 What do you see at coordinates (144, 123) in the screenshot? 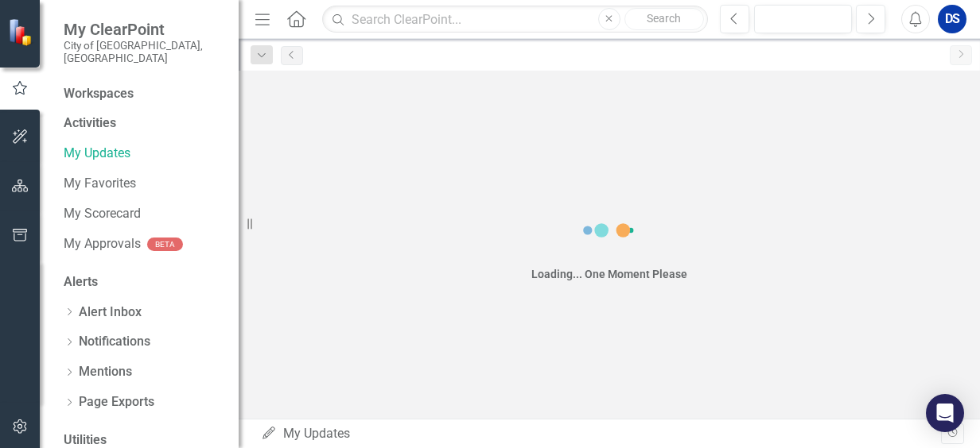
I see `div: Activities` at bounding box center [144, 123].